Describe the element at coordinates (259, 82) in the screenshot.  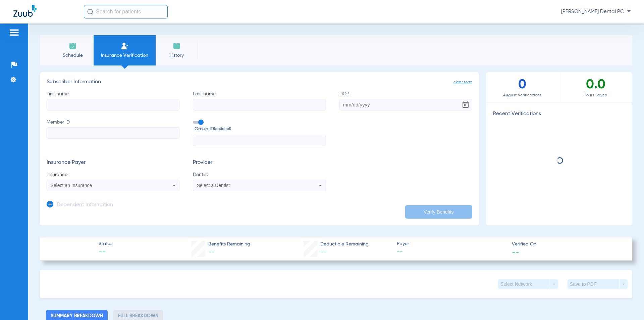
I see `h3: Subscriber Information` at that location.